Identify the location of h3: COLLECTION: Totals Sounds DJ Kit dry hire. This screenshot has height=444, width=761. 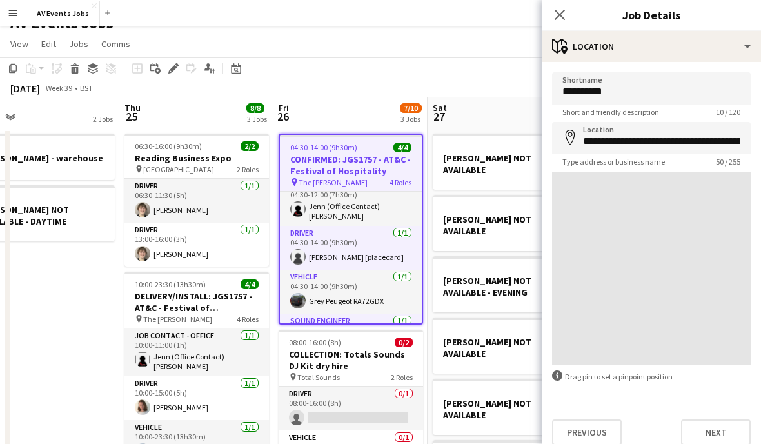
(351, 360).